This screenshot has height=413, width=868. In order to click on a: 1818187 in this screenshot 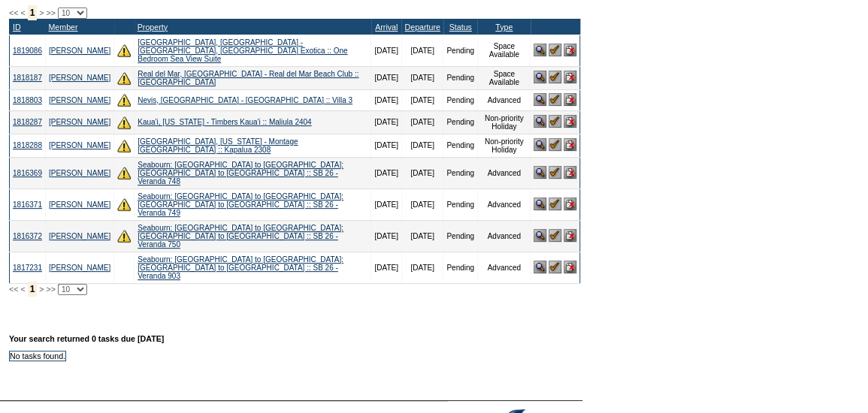, I will do `click(27, 77)`.